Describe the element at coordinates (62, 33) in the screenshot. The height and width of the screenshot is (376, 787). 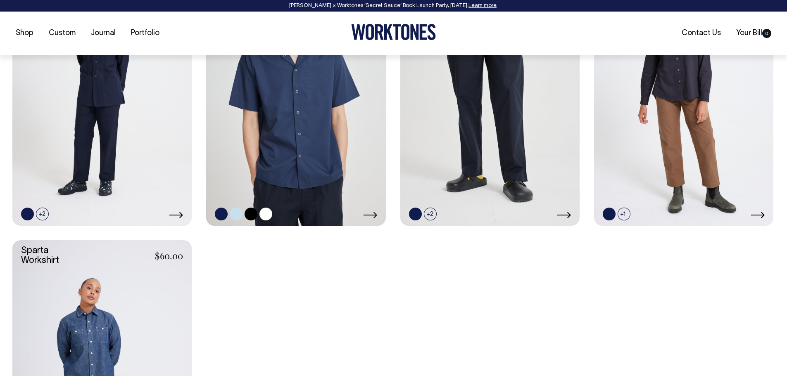
I see `a: Custom` at that location.